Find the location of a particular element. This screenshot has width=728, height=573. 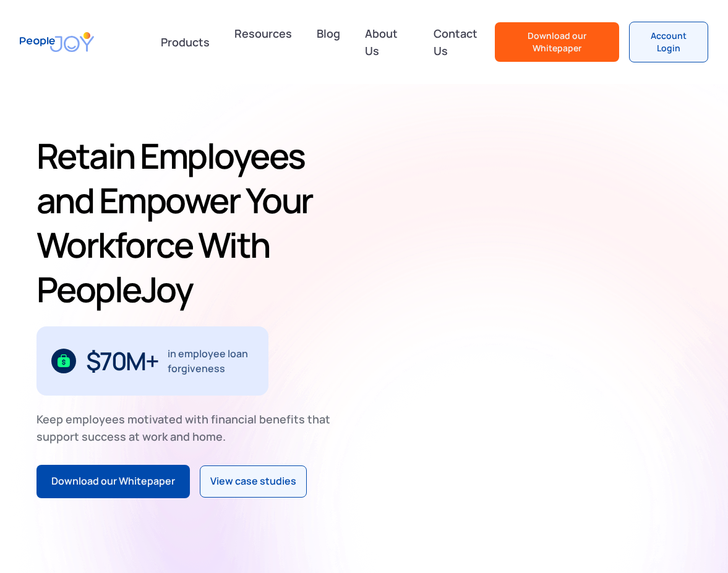

div: in employee loan forgiveness is located at coordinates (210, 361).